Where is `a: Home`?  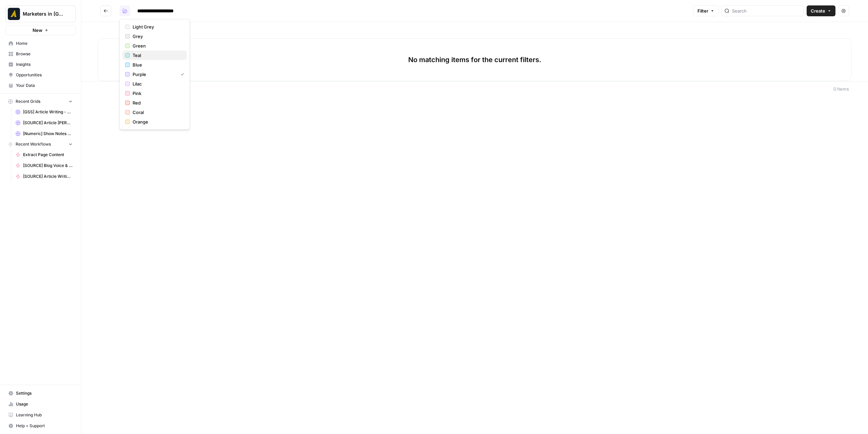
a: Home is located at coordinates (40, 43).